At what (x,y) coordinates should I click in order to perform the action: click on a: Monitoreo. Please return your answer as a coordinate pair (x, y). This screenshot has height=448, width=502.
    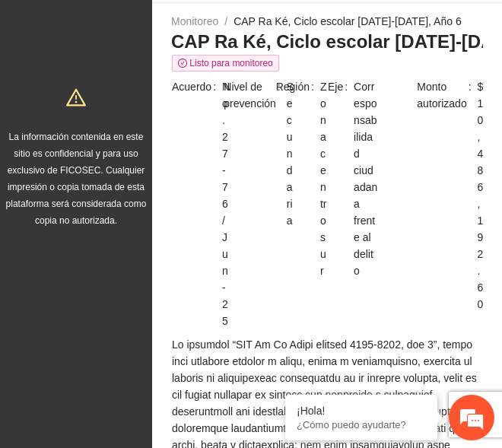
    Looking at the image, I should click on (195, 21).